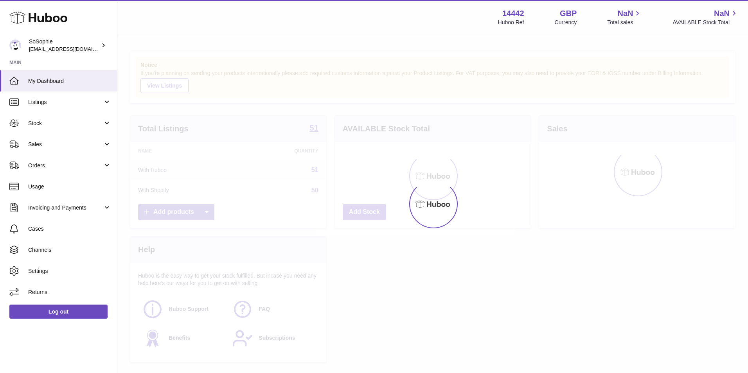  I want to click on span: Returns, so click(70, 292).